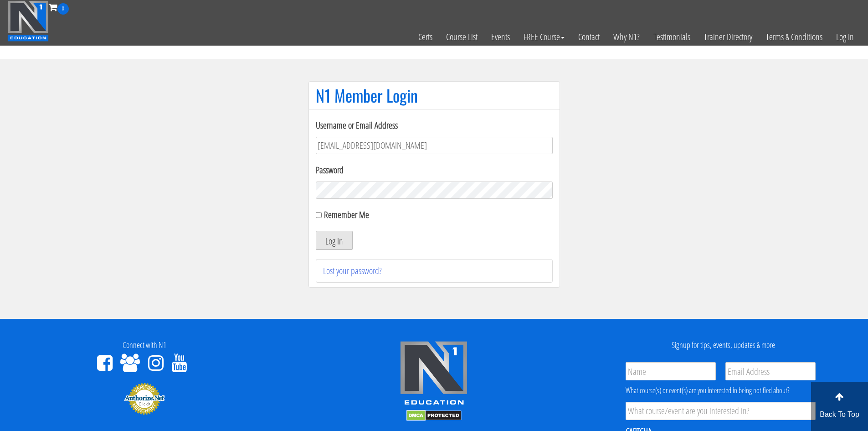  Describe the element at coordinates (462, 37) in the screenshot. I see `a: Course List` at that location.